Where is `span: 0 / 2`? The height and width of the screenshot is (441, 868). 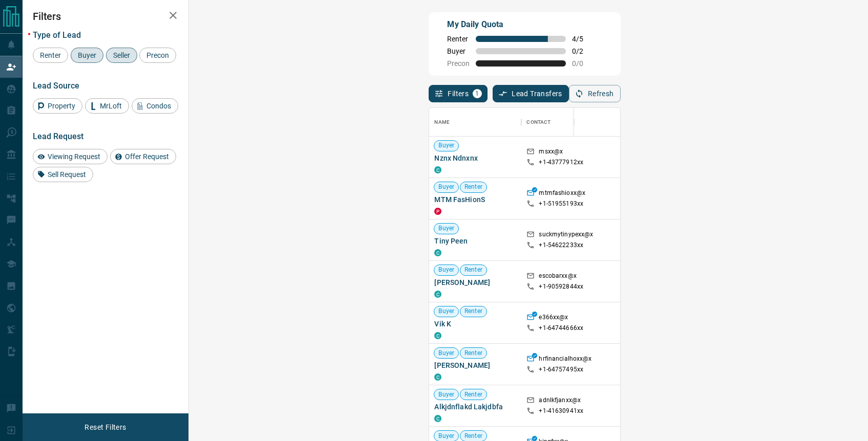 span: 0 / 2 is located at coordinates (583, 51).